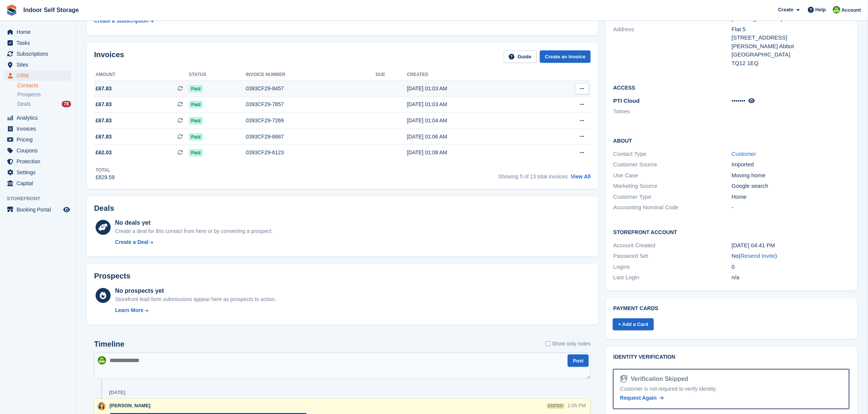 This screenshot has height=414, width=868. Describe the element at coordinates (104, 208) in the screenshot. I see `h2: Deals` at that location.